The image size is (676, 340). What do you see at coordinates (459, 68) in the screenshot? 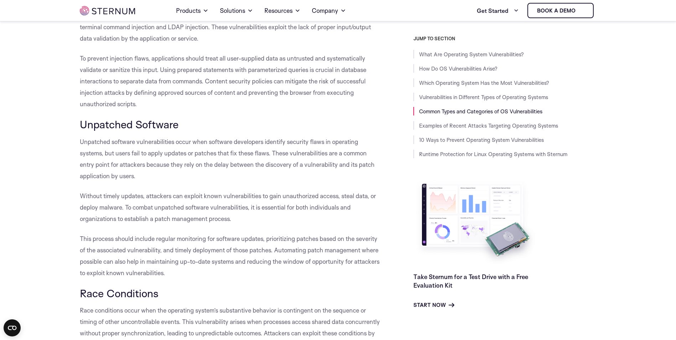
I see `a: How Do OS Vulnerabilities Arise?` at bounding box center [459, 68].